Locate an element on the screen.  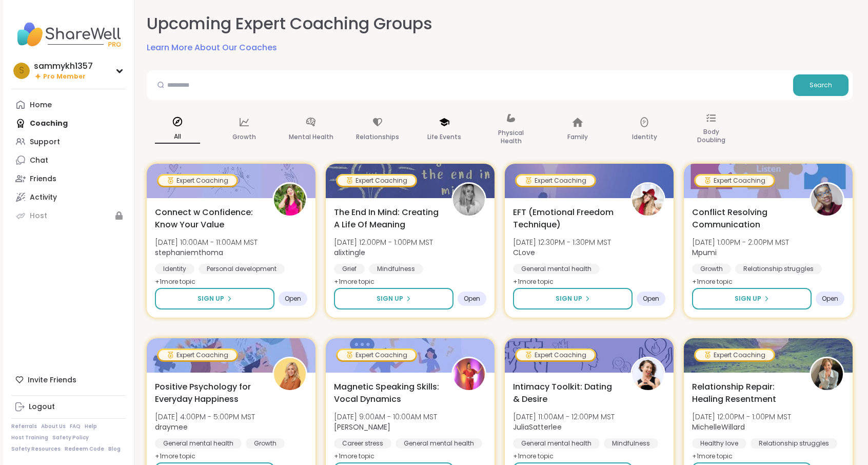
div: Chat is located at coordinates (39, 160).